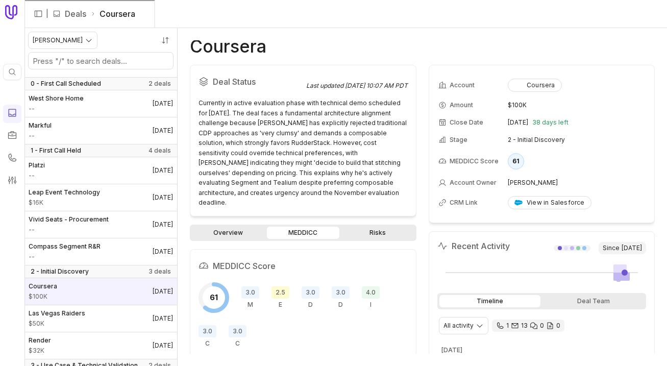 The height and width of the screenshot is (366, 667). Describe the element at coordinates (37, 165) in the screenshot. I see `span: Platzi` at that location.